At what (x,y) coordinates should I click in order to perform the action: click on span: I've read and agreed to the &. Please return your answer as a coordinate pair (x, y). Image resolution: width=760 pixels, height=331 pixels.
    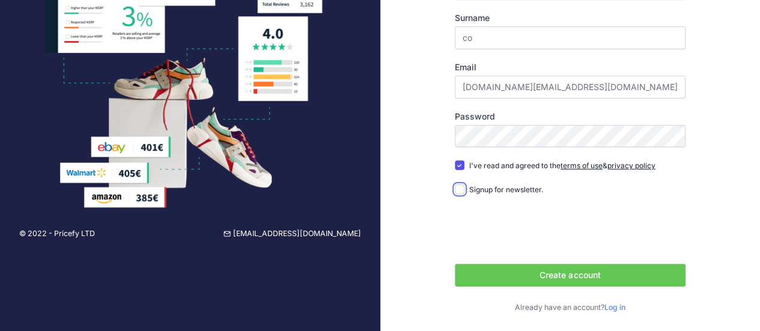
    Looking at the image, I should click on (563, 165).